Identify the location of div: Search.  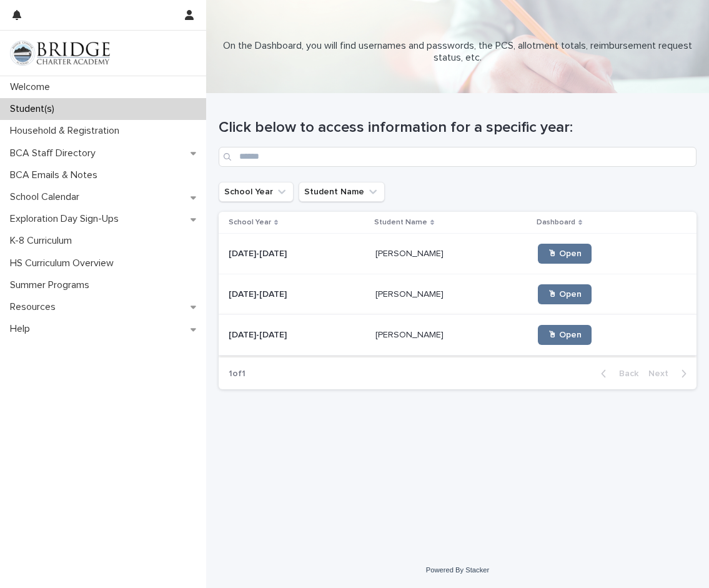
(457, 157).